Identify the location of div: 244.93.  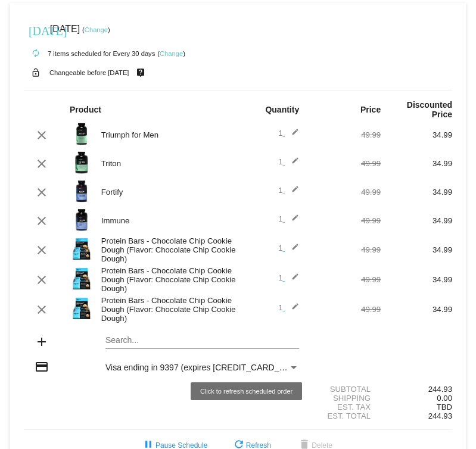
(417, 389).